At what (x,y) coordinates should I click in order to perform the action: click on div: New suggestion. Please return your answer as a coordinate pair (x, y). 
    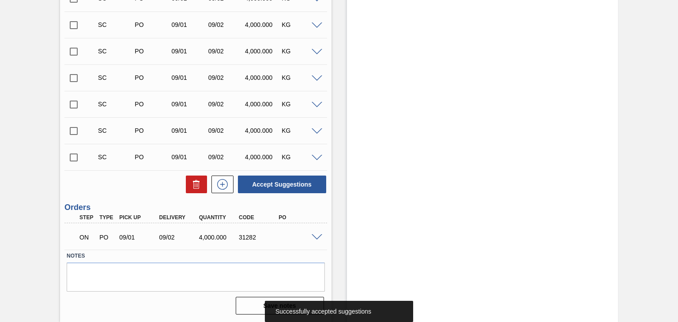
    Looking at the image, I should click on (220, 185).